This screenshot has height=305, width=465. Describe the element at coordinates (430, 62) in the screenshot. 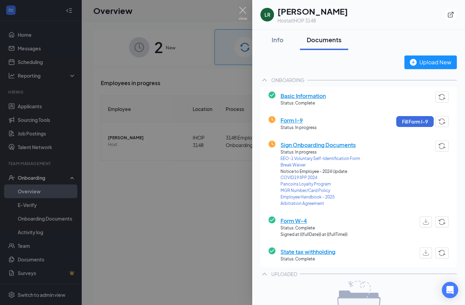

I see `div: Upload New` at that location.